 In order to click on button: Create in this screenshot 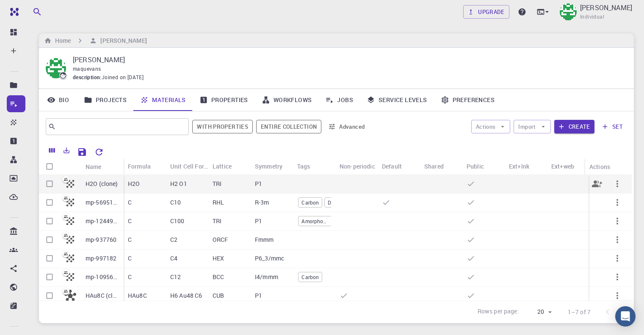, I will do `click(574, 127)`.